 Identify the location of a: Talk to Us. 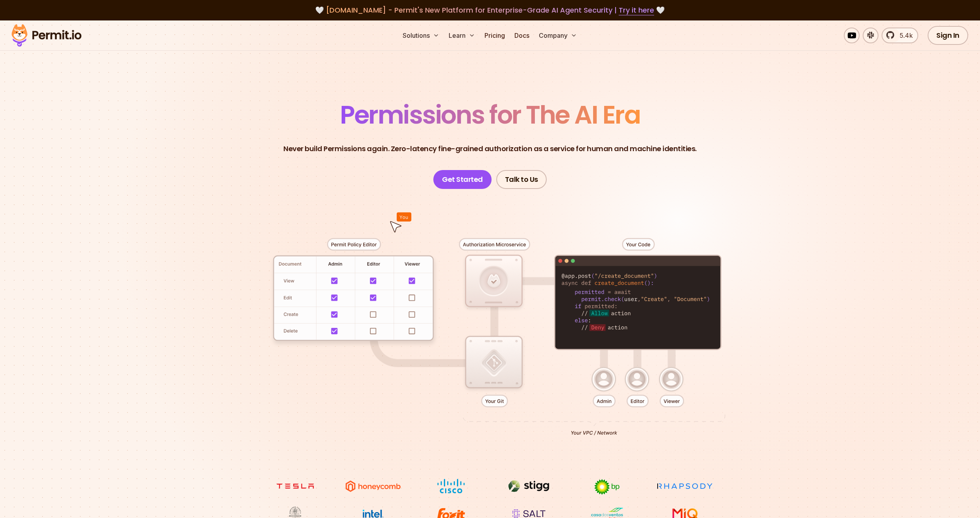
(521, 179).